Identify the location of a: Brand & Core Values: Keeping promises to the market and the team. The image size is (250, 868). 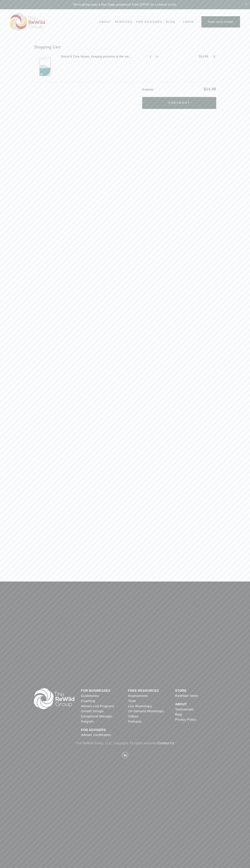
(97, 57).